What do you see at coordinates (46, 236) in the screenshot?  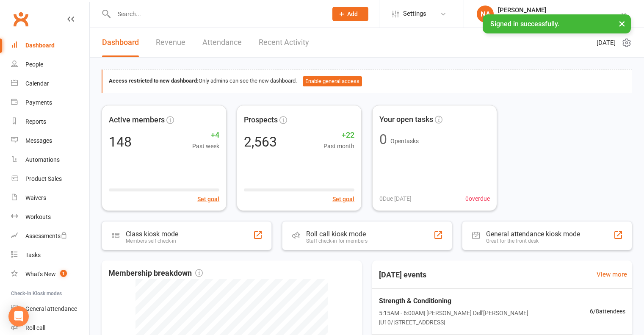 I see `div: Assessments` at bounding box center [46, 236].